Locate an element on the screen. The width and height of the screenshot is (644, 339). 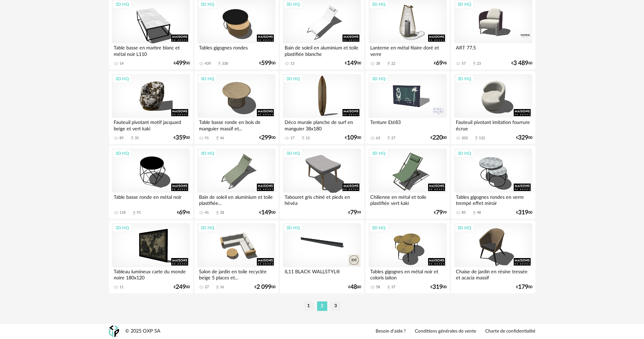
span: 359 is located at coordinates (181, 138).